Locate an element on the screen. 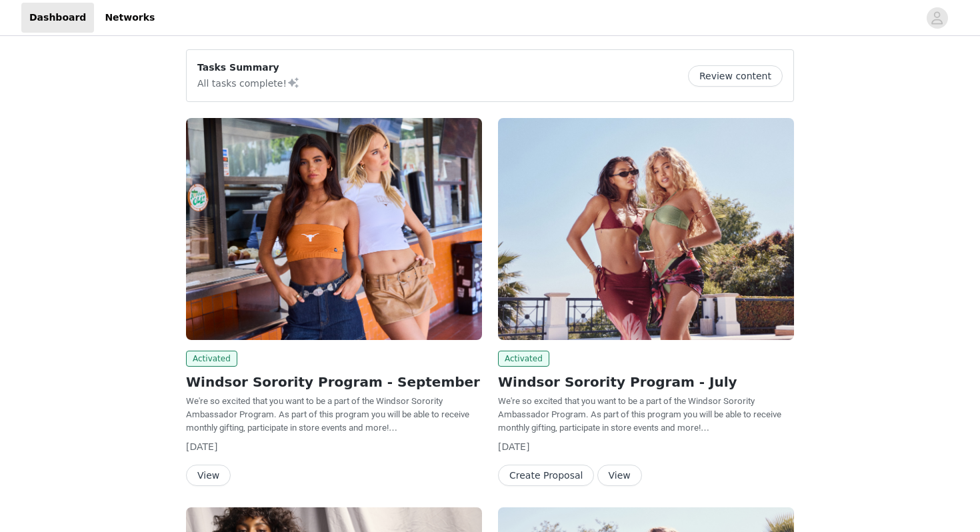 The image size is (980, 532). a: Networks is located at coordinates (129, 17).